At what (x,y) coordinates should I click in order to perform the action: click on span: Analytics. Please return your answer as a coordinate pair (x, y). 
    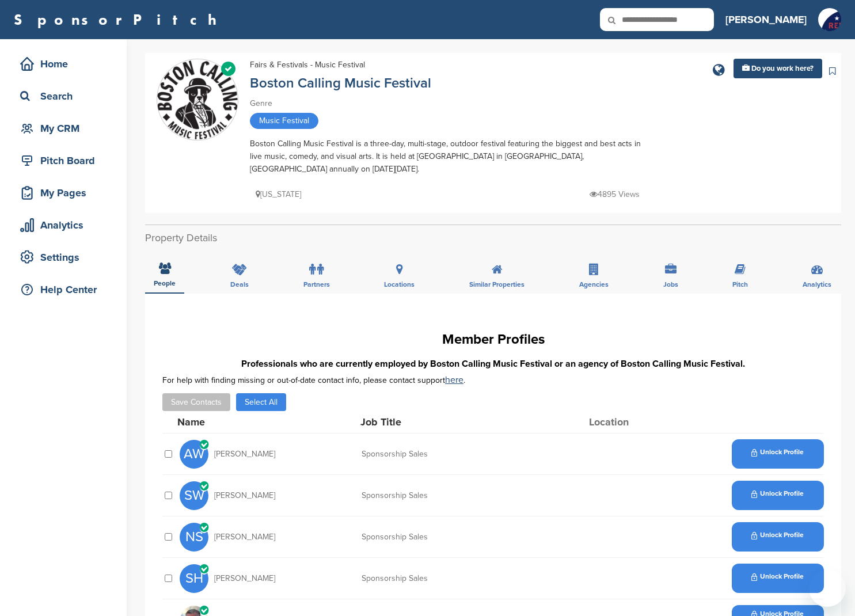
    Looking at the image, I should click on (817, 285).